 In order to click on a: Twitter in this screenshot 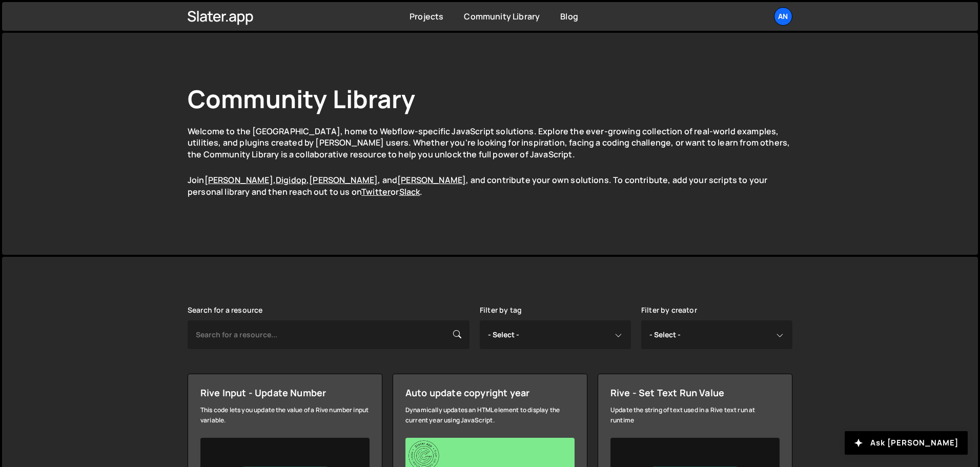, I will do `click(376, 191)`.